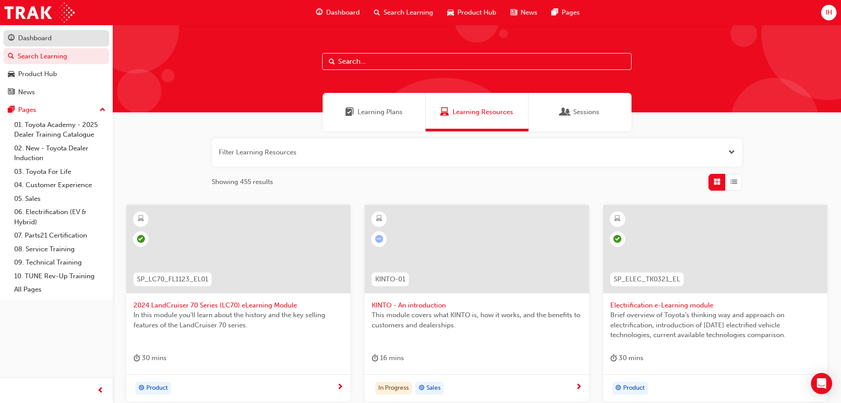  Describe the element at coordinates (477, 303) in the screenshot. I see `a: KINTO-01KINTO - An introductionThis module covers what KINTO is, how it works, and the benefits t...` at that location.